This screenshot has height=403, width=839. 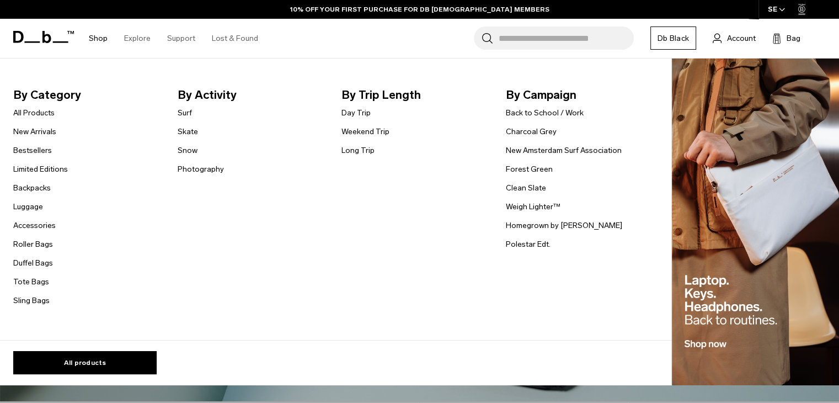 I want to click on a: Long Trip, so click(x=358, y=150).